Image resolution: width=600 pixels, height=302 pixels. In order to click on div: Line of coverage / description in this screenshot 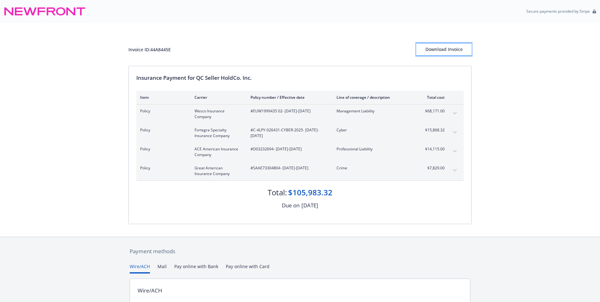, I will do `click(374, 97)`.